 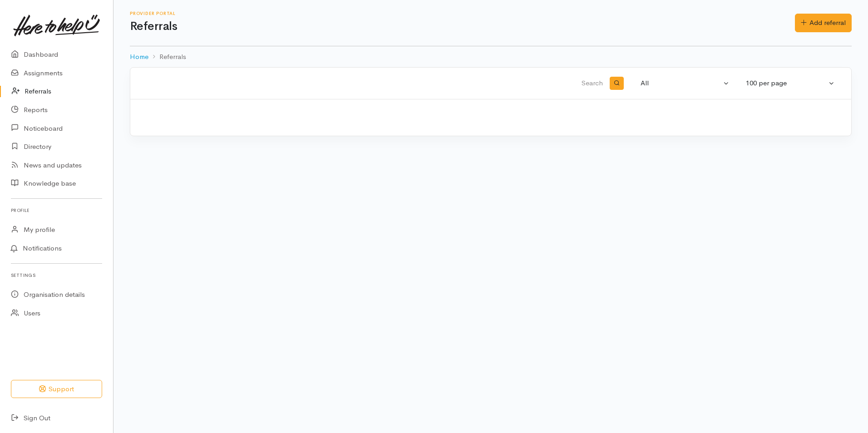 What do you see at coordinates (56, 210) in the screenshot?
I see `h6: Profile` at bounding box center [56, 210].